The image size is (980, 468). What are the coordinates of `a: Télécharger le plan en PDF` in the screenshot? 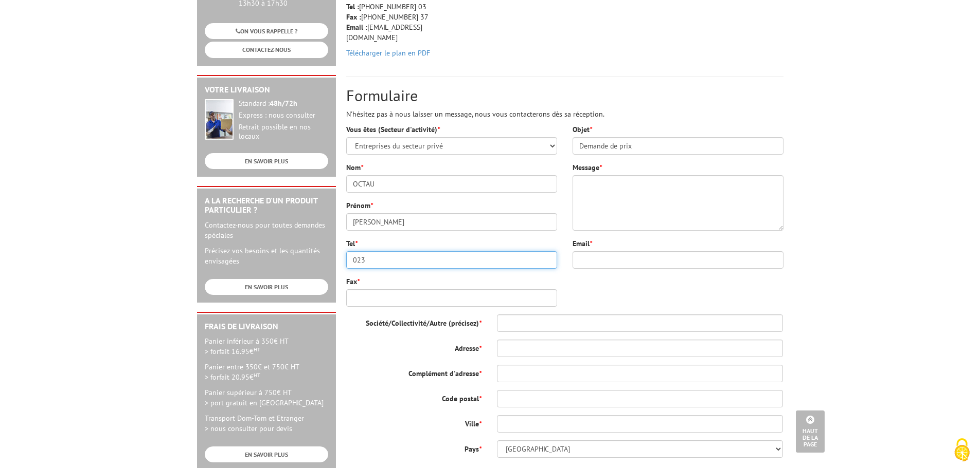 It's located at (388, 53).